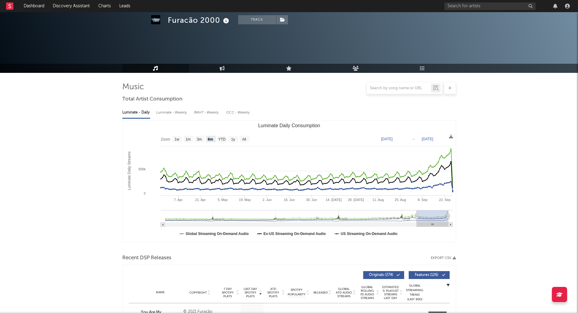  I want to click on input: Search for artists, so click(490, 6).